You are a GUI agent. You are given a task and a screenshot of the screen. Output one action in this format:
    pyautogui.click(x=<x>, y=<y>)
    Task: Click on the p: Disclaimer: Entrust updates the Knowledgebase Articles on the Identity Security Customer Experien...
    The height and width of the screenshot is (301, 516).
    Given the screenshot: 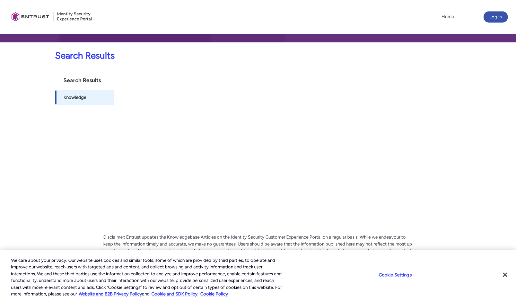 What is the action you would take?
    pyautogui.click(x=258, y=247)
    